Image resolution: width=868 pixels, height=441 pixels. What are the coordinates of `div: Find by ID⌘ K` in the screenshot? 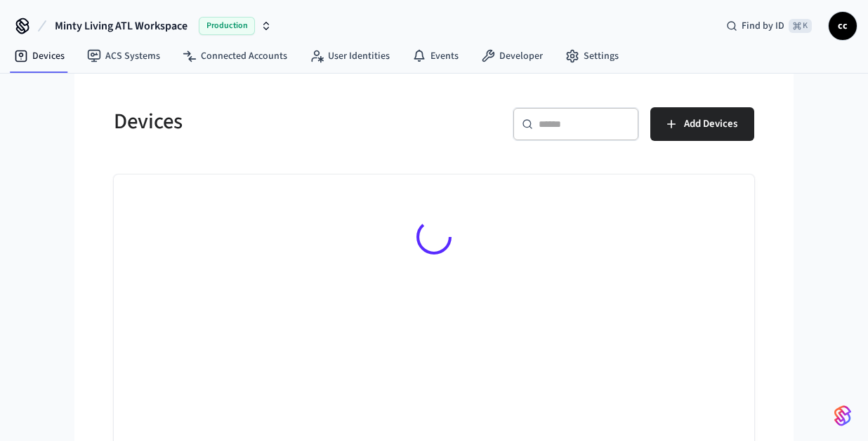 It's located at (769, 26).